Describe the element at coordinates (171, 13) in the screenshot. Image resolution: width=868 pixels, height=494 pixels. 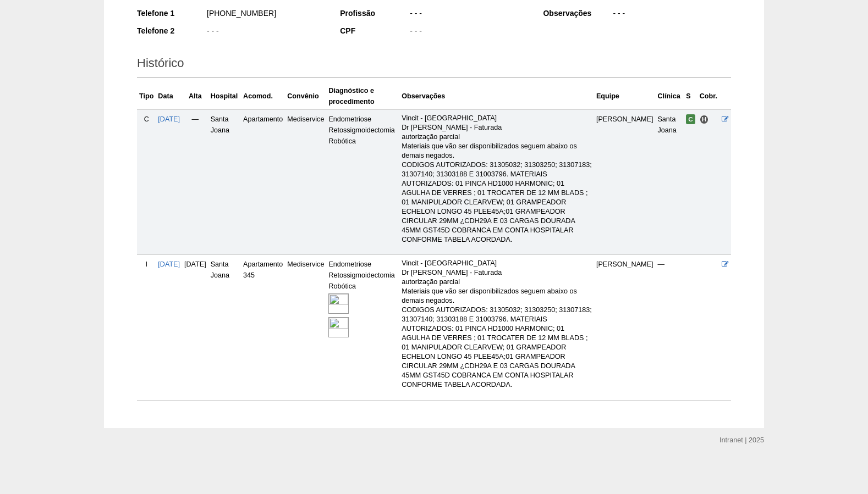
I see `div: Telefone 1` at that location.